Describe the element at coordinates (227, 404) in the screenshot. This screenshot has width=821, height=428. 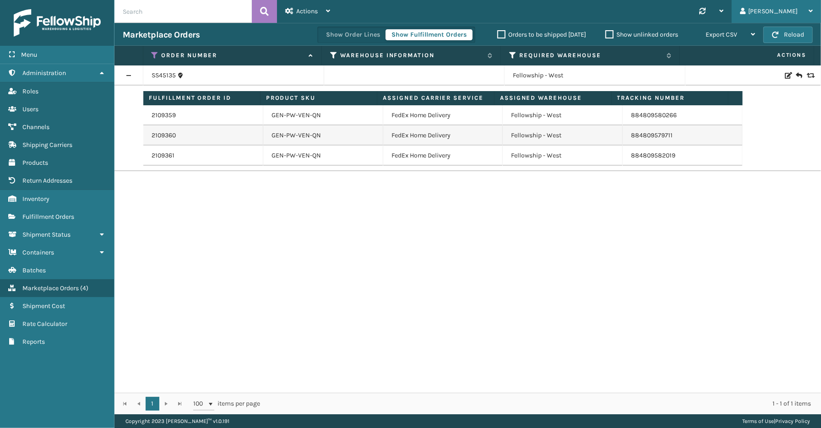
I see `span: items per page` at that location.